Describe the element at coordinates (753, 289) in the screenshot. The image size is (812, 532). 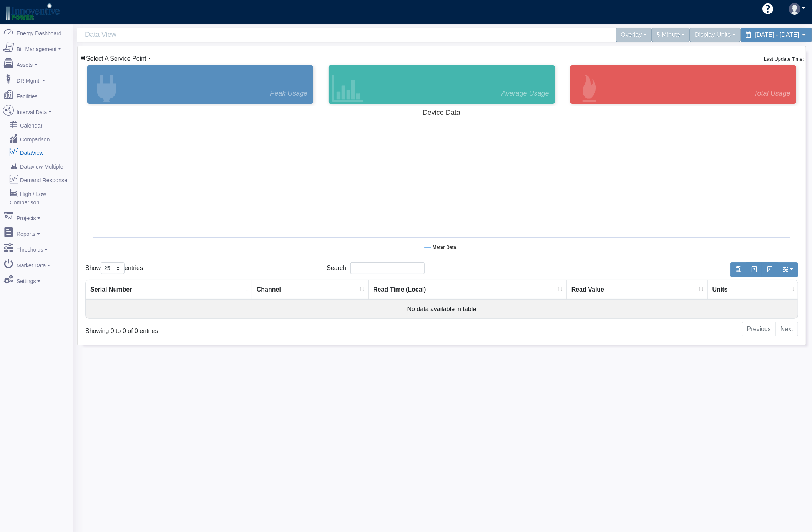
I see `th: Units : activate to sort column ascending` at that location.